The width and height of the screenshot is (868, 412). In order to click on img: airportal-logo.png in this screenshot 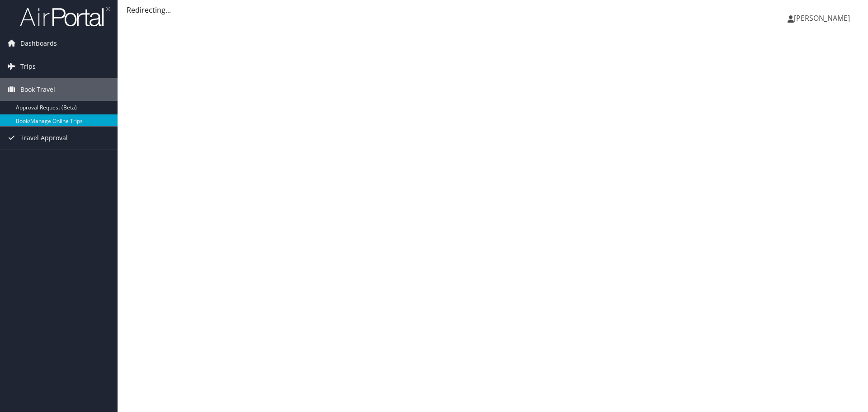, I will do `click(65, 16)`.